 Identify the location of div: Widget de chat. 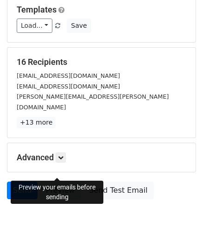
(179, 223).